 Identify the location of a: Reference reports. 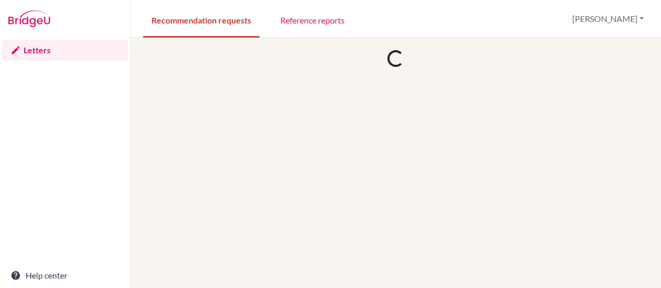
(312, 19).